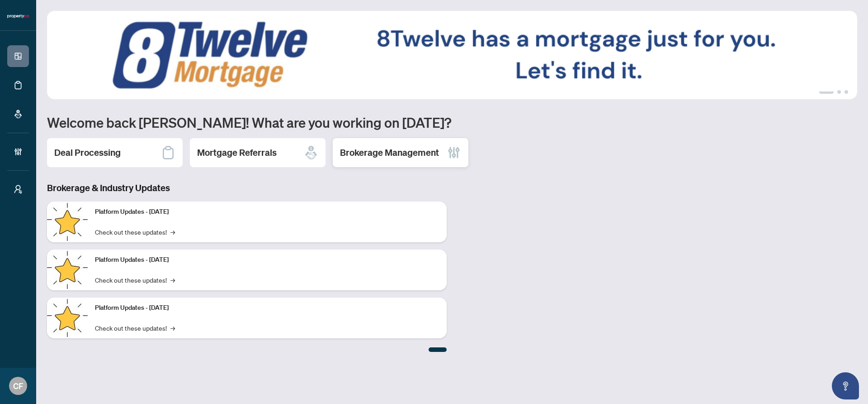 This screenshot has width=868, height=404. Describe the element at coordinates (67, 222) in the screenshot. I see `img: Platform Updates - July 21, 2025` at that location.